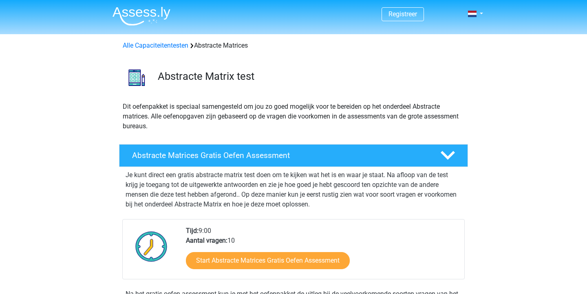  What do you see at coordinates (137, 77) in the screenshot?
I see `img: abstracte matrices` at bounding box center [137, 77].